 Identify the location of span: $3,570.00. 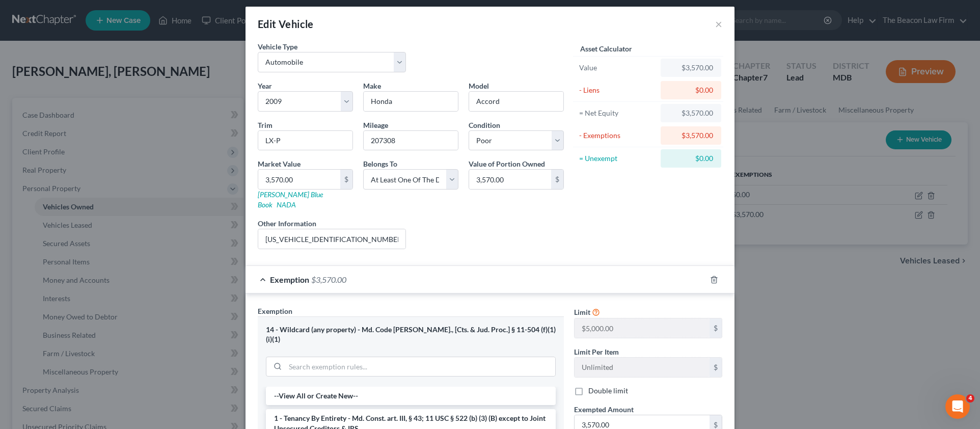
(329, 279).